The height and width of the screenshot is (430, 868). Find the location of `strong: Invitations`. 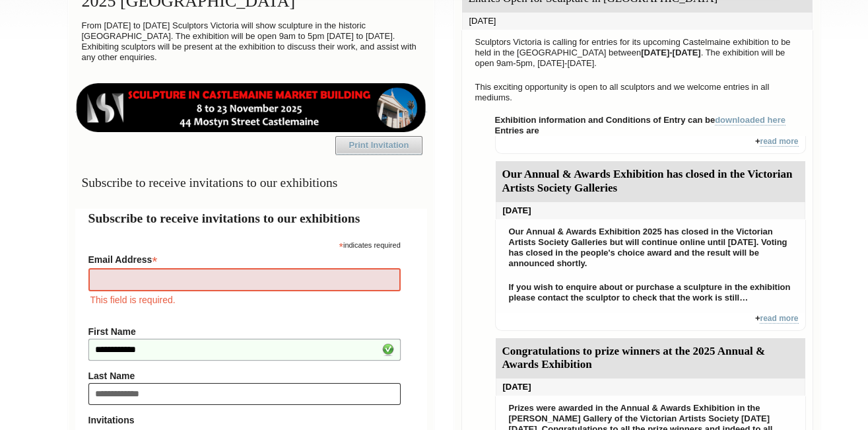

strong: Invitations is located at coordinates (244, 420).